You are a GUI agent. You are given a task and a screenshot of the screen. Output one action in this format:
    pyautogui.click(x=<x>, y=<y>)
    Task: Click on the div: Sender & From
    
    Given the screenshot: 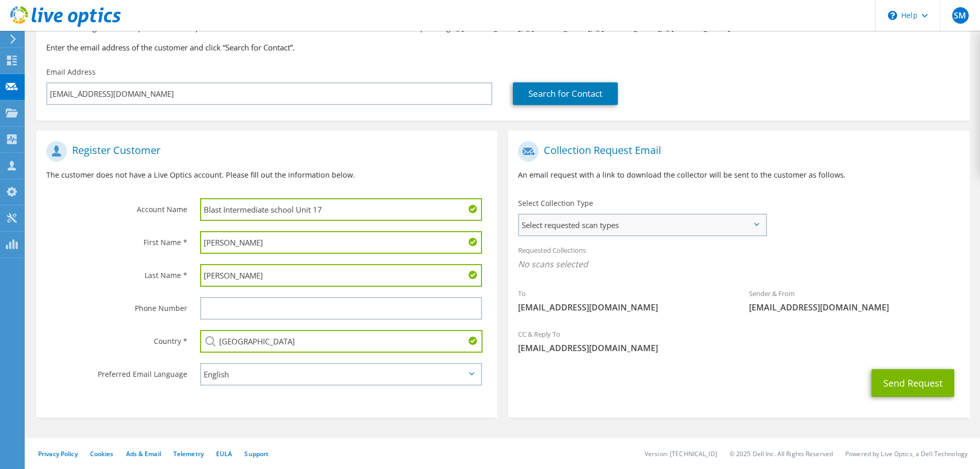 What is the action you would take?
    pyautogui.click(x=854, y=300)
    